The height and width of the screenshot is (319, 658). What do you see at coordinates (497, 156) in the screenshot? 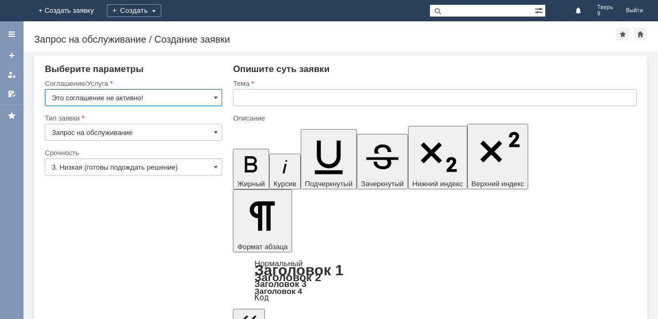
I see `button: Верхний индекс` at bounding box center [497, 156].